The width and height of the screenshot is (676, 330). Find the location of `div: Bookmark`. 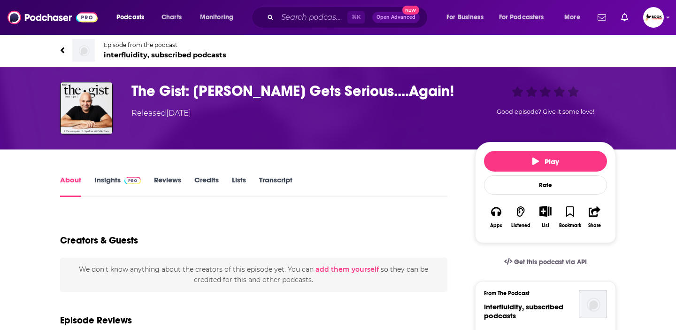

div: Bookmark is located at coordinates (570, 225).